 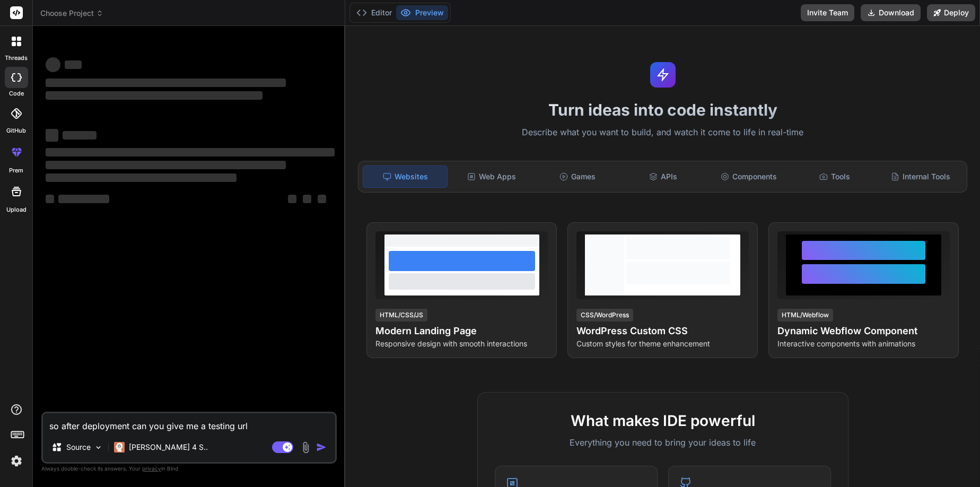 What do you see at coordinates (864, 344) in the screenshot?
I see `p: Interactive components with animations` at bounding box center [864, 344].